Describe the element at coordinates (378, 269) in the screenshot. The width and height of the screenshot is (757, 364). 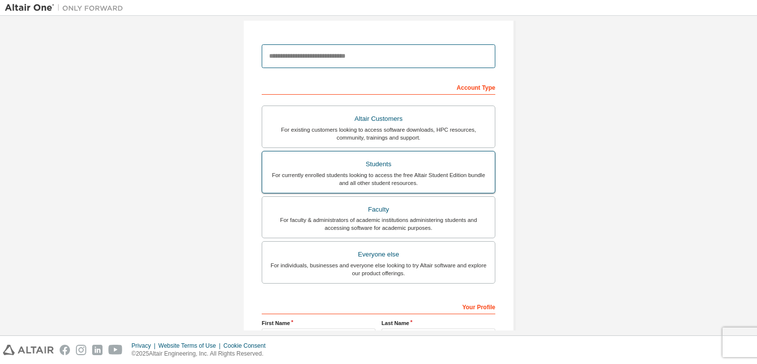
I see `div: For individuals, businesses and everyone else looking to try Altair software and explore our prod...` at that location.